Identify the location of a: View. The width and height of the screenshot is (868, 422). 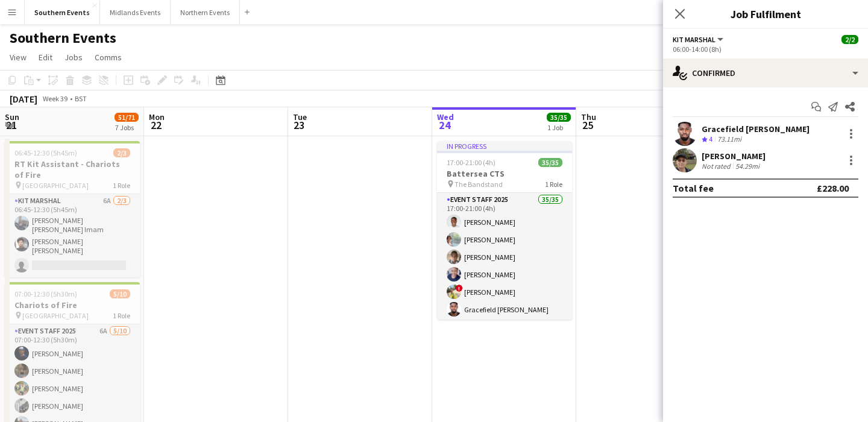
(18, 57).